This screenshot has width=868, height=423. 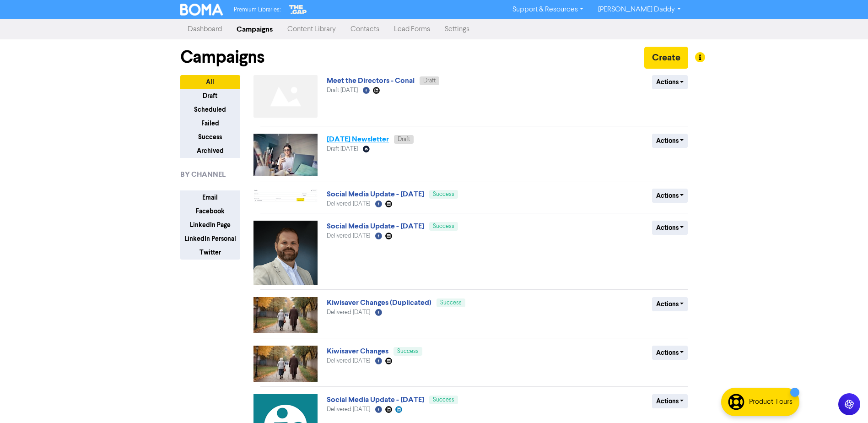 I want to click on img: image_1741218120732.jpg, so click(x=286, y=155).